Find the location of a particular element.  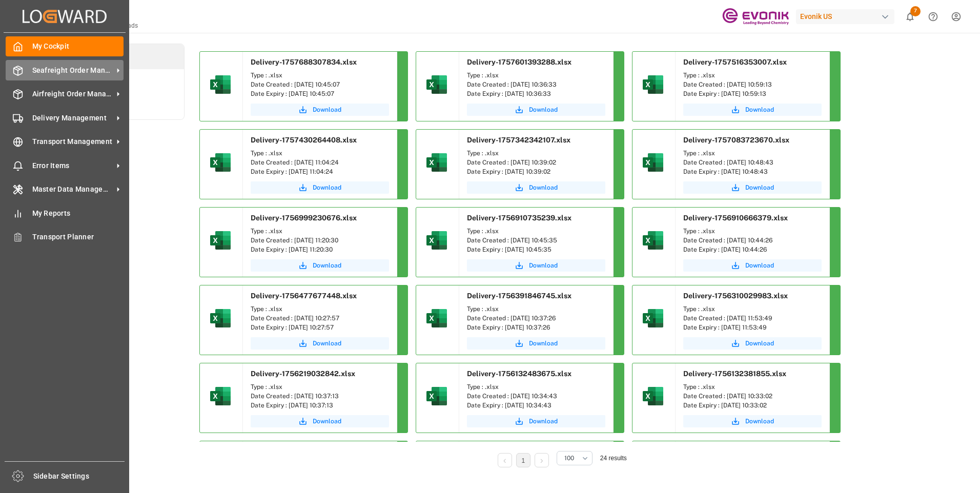

span: Delivery-1756219032842.xlsx is located at coordinates (303, 374).